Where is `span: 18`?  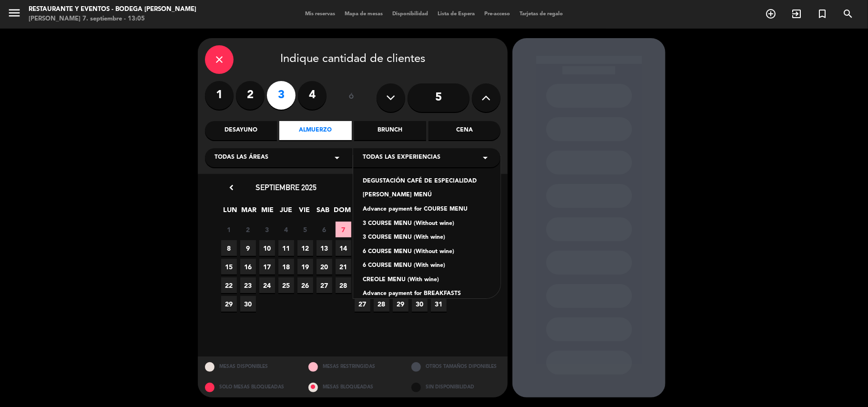 span: 18 is located at coordinates (286, 266).